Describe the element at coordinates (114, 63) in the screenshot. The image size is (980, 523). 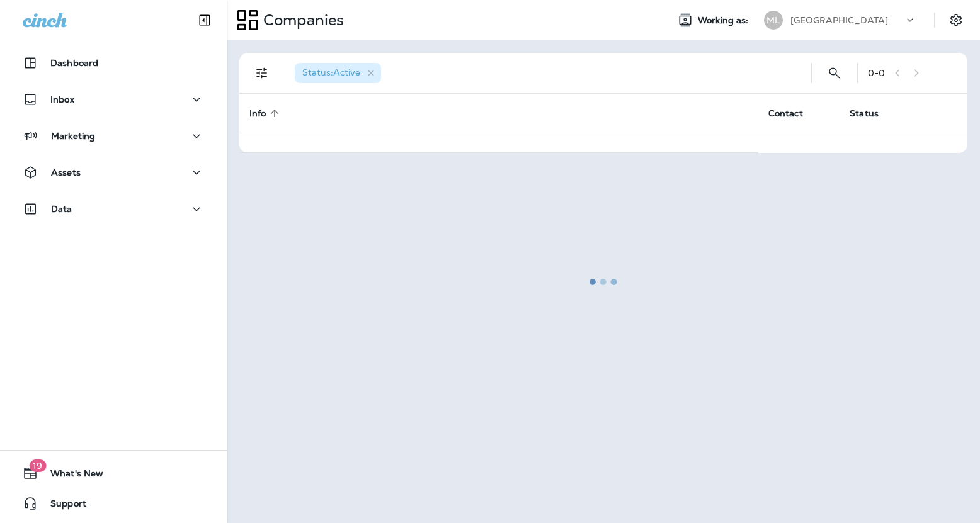
I see `button: Dashboard` at that location.